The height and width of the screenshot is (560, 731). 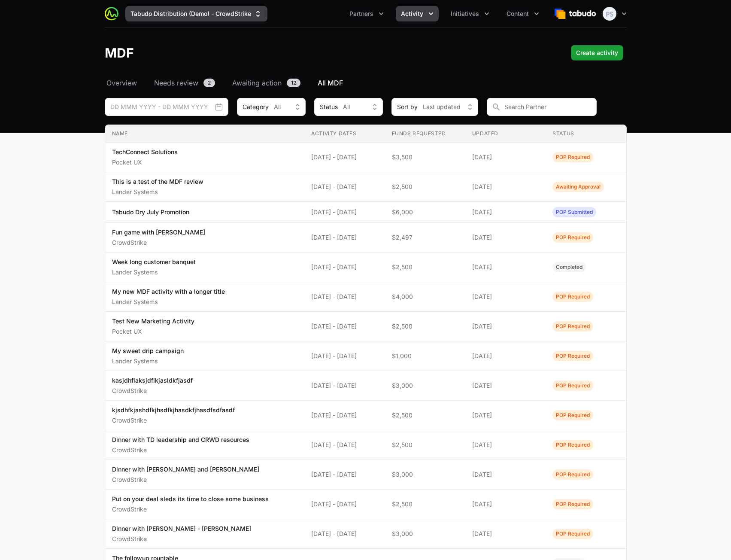 I want to click on button: CategoryAll, so click(x=271, y=107).